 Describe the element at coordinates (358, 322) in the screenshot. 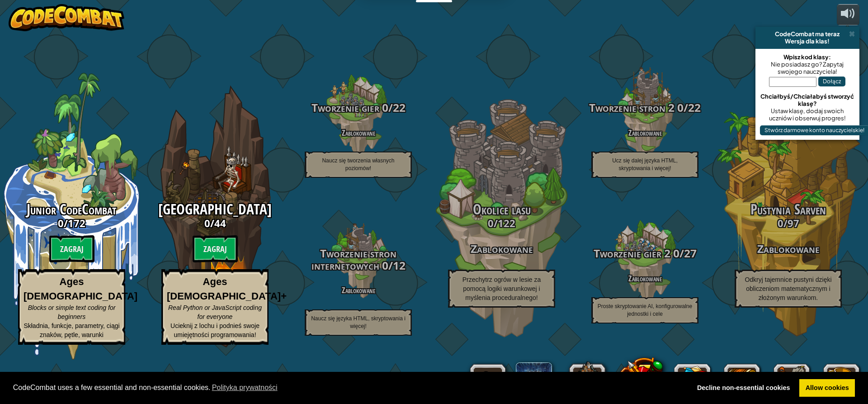

I see `span: Naucz się języka HTML, skryptowania i więcej!` at that location.